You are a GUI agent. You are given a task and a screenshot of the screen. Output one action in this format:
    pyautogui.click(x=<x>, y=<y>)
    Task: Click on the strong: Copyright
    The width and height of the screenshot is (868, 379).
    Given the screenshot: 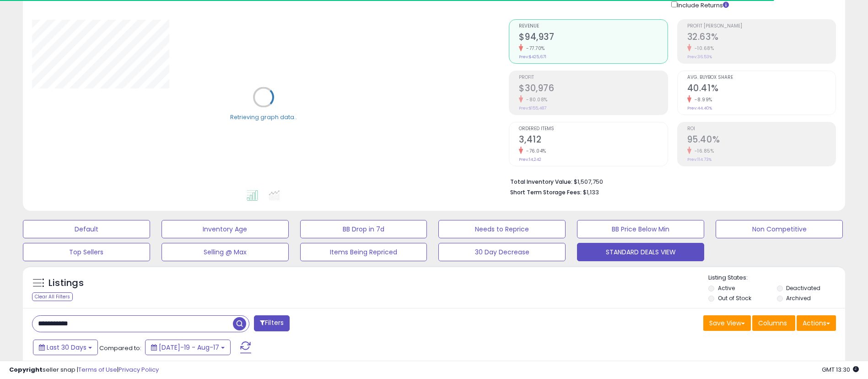 What is the action you would take?
    pyautogui.click(x=26, y=369)
    